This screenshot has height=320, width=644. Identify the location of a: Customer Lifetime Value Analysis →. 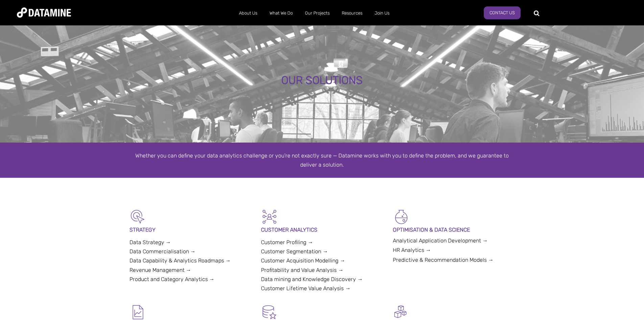
(305, 288).